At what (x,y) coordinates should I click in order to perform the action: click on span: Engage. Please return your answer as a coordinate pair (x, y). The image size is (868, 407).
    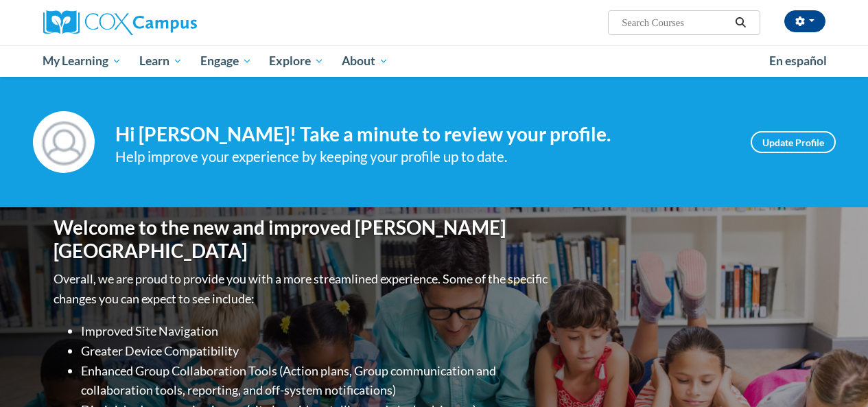
    Looking at the image, I should click on (226, 61).